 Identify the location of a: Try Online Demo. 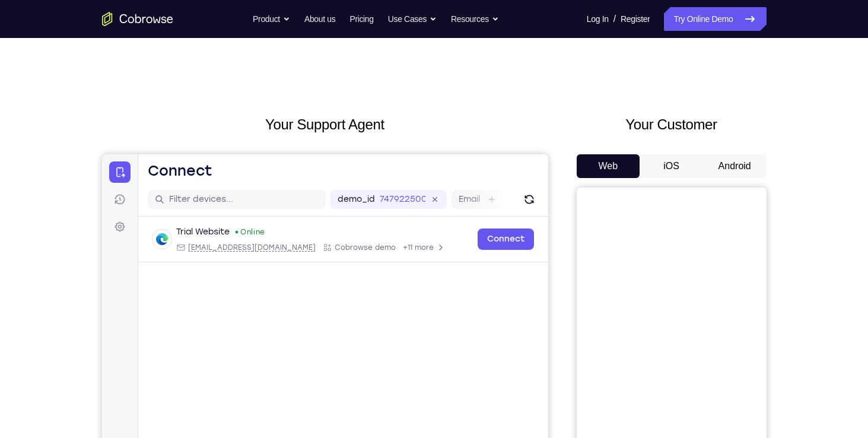
(715, 19).